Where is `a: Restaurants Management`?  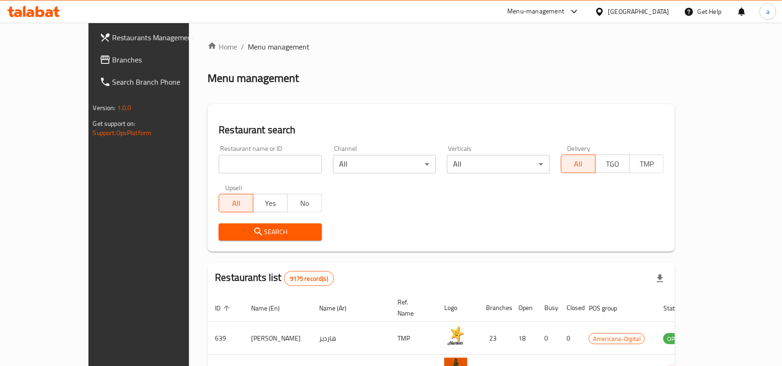
a: Restaurants Management is located at coordinates (156, 38).